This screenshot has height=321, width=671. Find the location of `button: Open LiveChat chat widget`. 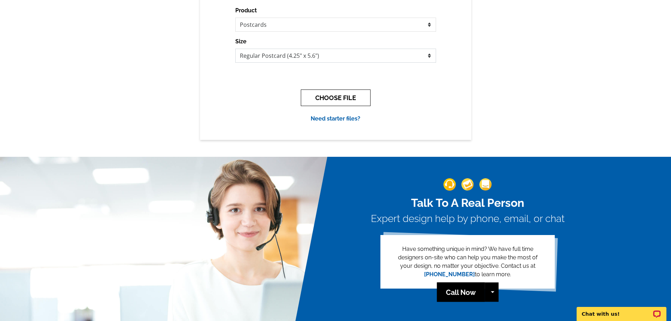

button: Open LiveChat chat widget is located at coordinates (85, 15).